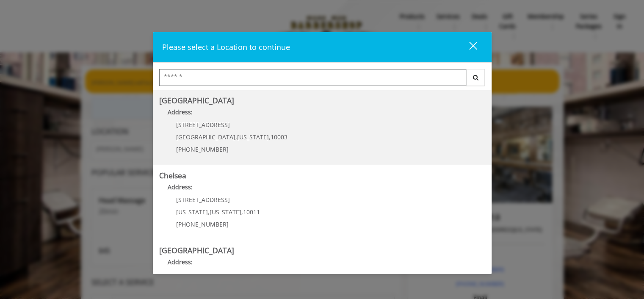 The height and width of the screenshot is (299, 644). What do you see at coordinates (322, 79) in the screenshot?
I see `div: Center Select` at bounding box center [322, 79].